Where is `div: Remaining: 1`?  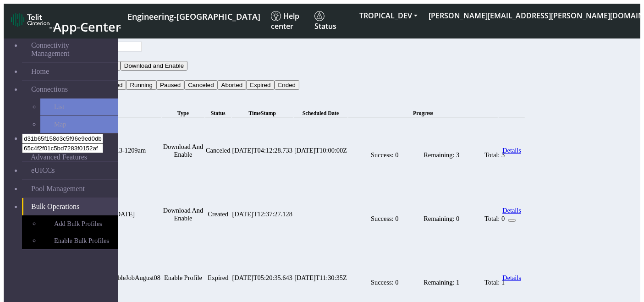 div: Remaining: 1 is located at coordinates (441, 282).